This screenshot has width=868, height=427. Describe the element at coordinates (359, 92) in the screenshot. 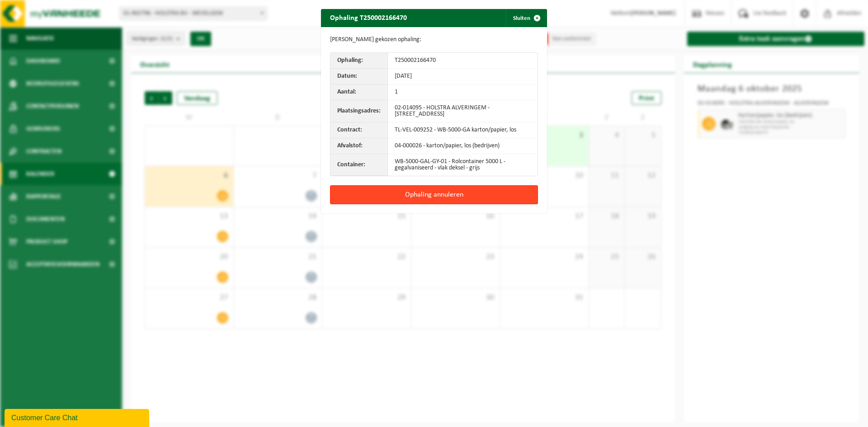

I see `th: Aantal:` at that location.